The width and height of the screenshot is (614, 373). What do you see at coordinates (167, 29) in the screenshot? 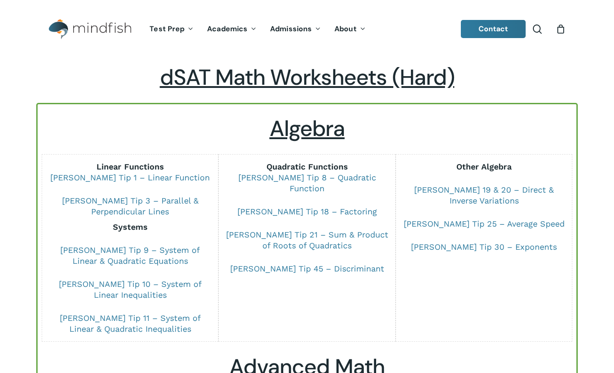
I see `span: Test Prep` at bounding box center [167, 29].